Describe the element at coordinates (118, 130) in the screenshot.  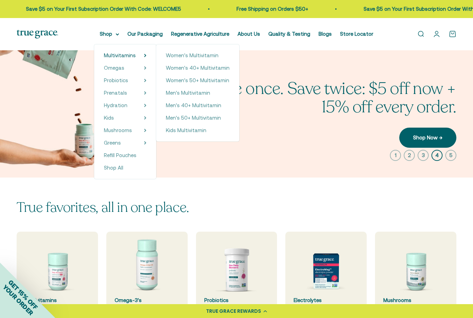
I see `span: Mushrooms` at that location.